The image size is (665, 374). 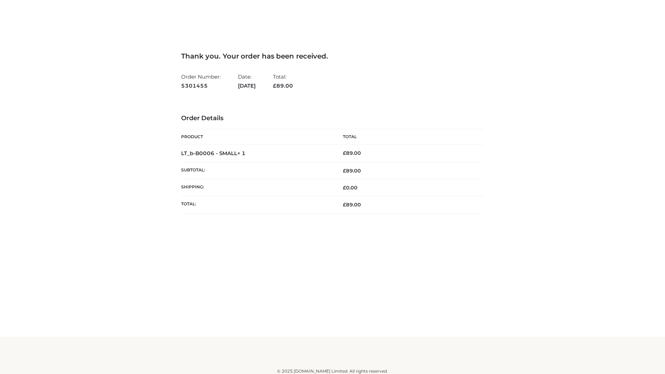 I want to click on li: Total:, so click(x=283, y=81).